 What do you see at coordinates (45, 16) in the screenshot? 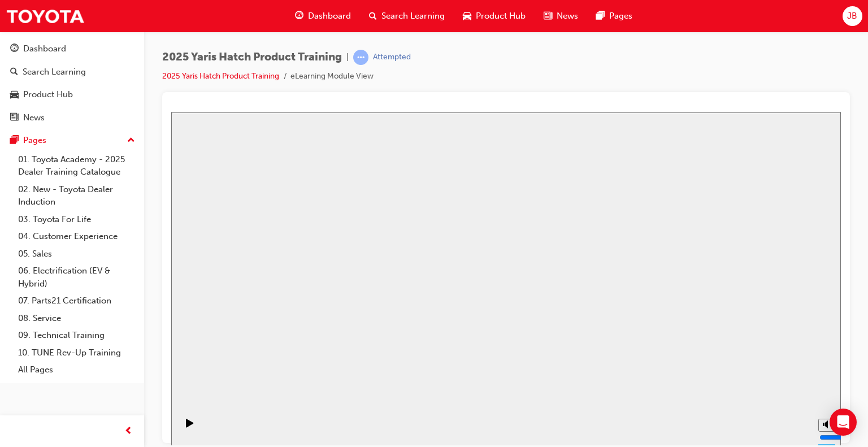
I see `img: Trak` at bounding box center [45, 16].